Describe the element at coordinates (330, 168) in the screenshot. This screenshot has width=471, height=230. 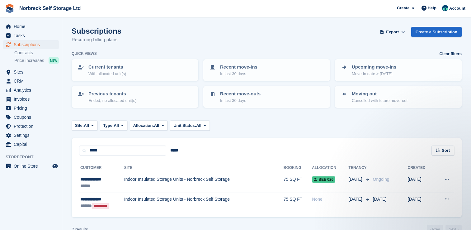
I see `th: Allocation` at that location.